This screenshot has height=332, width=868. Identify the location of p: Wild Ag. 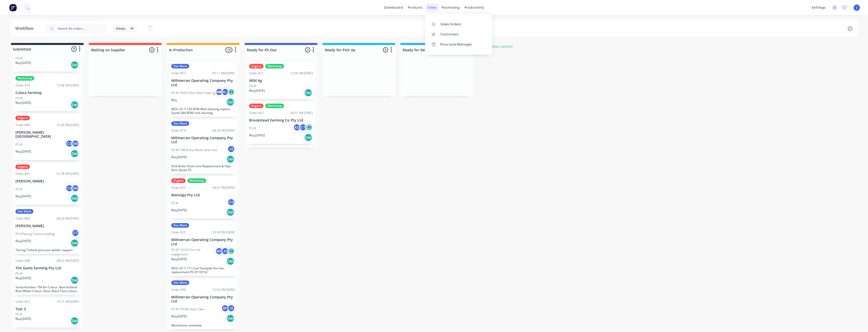
(281, 81).